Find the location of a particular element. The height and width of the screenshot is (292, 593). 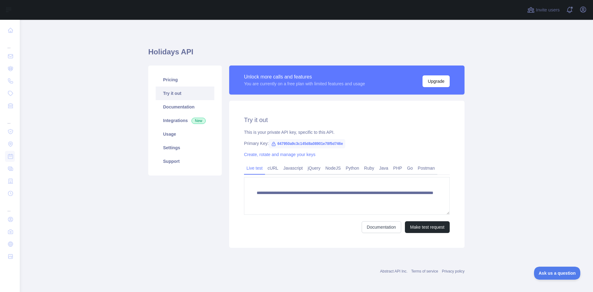

a: PHP is located at coordinates (398, 168).